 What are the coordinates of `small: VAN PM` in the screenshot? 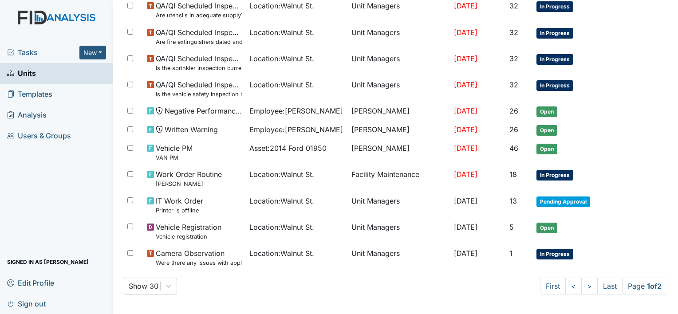 It's located at (174, 158).